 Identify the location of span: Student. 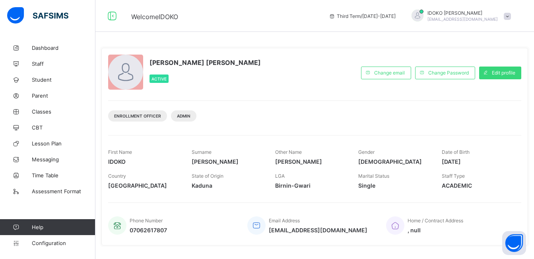
(64, 80).